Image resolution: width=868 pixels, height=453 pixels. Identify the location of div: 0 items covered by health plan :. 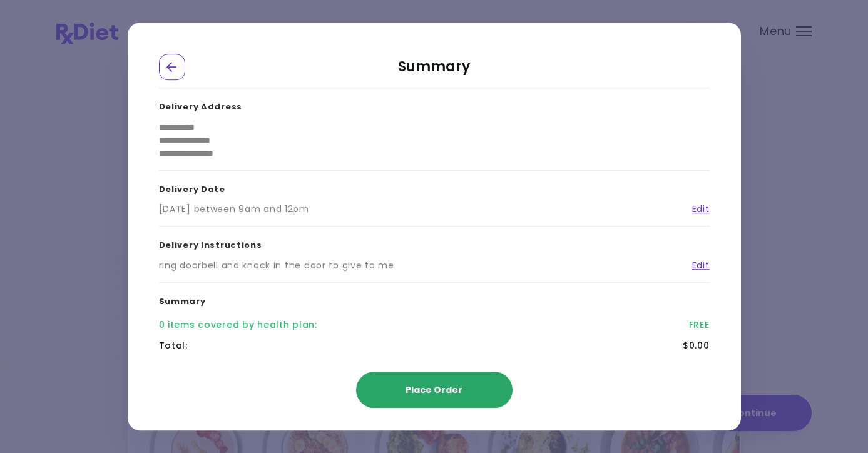
(238, 325).